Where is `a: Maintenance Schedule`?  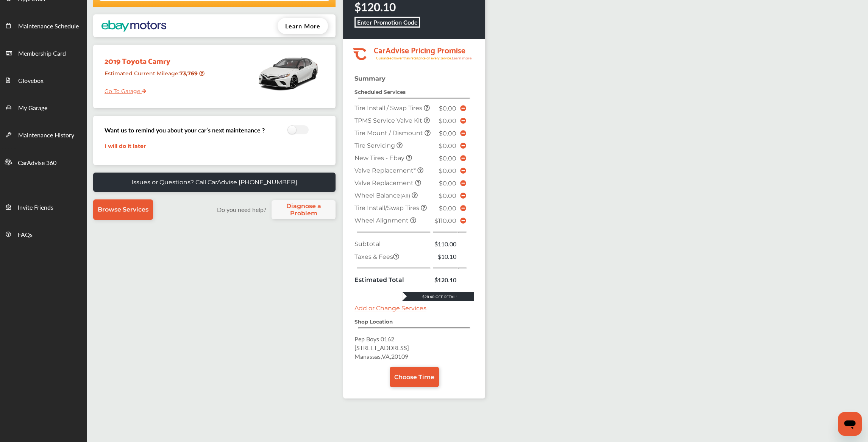
a: Maintenance Schedule is located at coordinates (43, 25).